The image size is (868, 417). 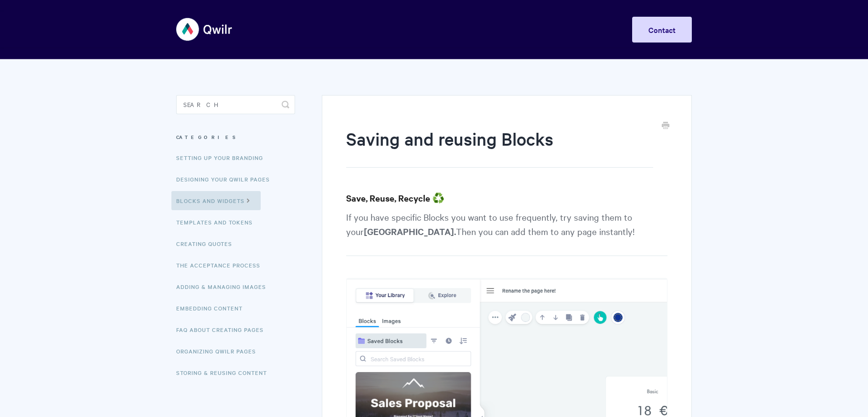 I want to click on a: The Acceptance Process, so click(x=221, y=265).